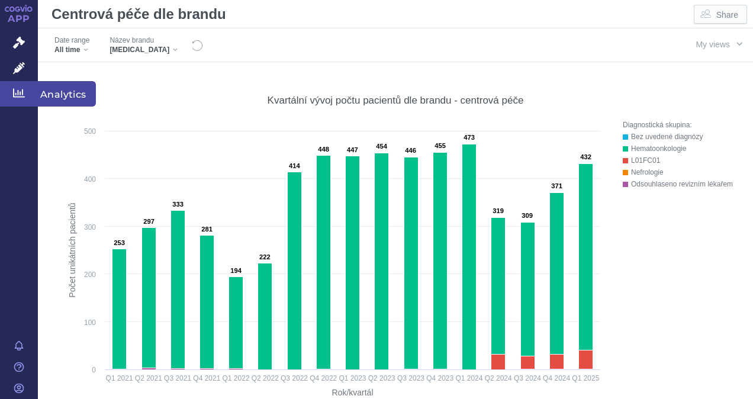  What do you see at coordinates (469, 137) in the screenshot?
I see `text: 473` at bounding box center [469, 137].